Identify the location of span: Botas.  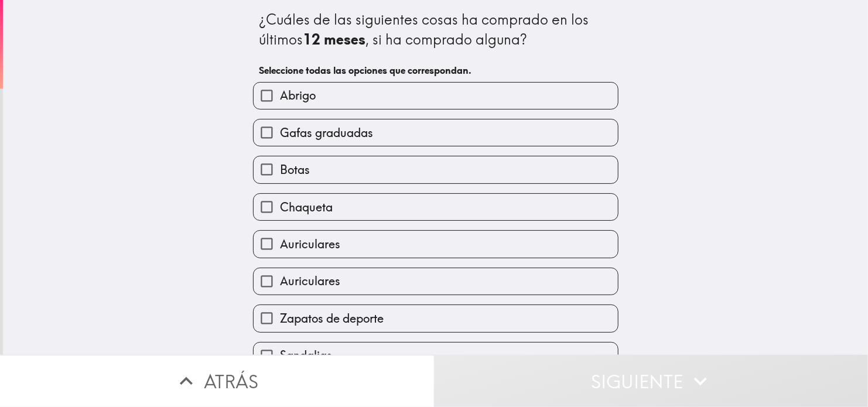
(294, 170).